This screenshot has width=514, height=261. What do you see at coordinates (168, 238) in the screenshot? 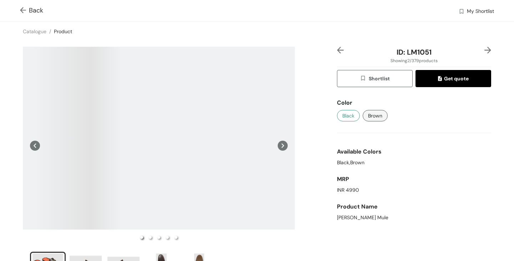
I see `li: slide item 4` at bounding box center [168, 238].